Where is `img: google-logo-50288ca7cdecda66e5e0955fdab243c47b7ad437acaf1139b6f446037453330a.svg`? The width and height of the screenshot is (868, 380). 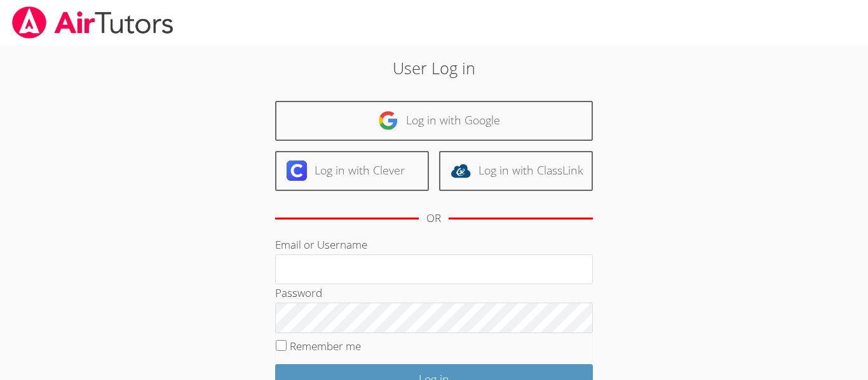 img: google-logo-50288ca7cdecda66e5e0955fdab243c47b7ad437acaf1139b6f446037453330a.svg is located at coordinates (389, 120).